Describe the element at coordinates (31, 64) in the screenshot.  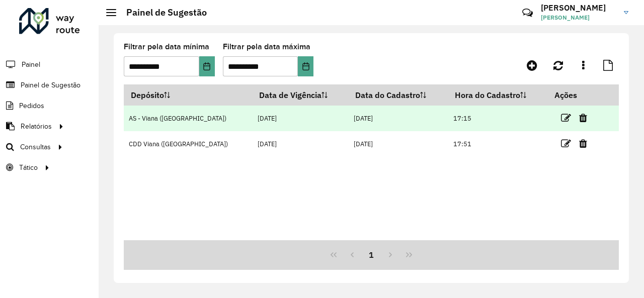
I see `span: Painel` at that location.